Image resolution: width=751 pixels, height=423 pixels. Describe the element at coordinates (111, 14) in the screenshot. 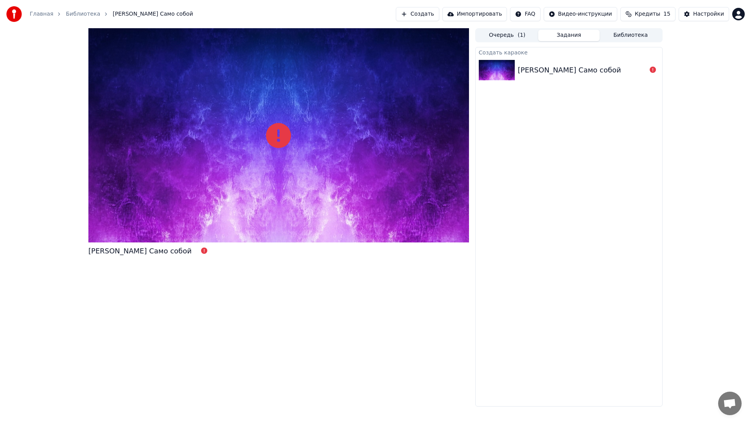

I see `nav: breadcrumb` at that location.